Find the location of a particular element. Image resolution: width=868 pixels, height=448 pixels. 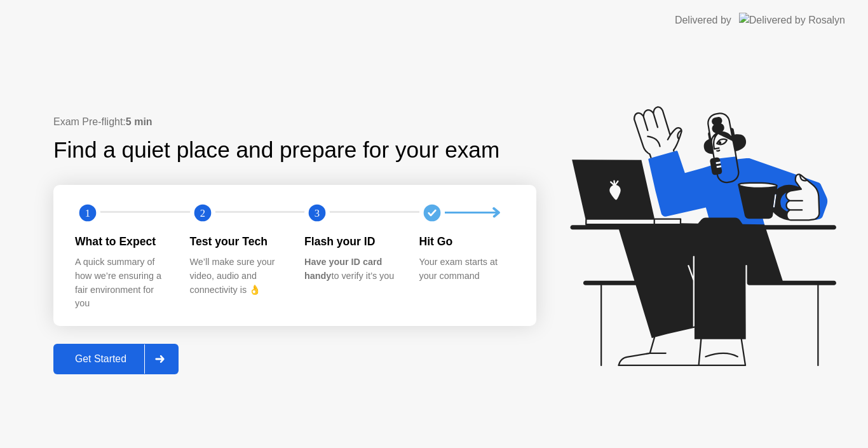

div: We’ll make sure your video, audio and connectivity is 👌 is located at coordinates (237, 276).